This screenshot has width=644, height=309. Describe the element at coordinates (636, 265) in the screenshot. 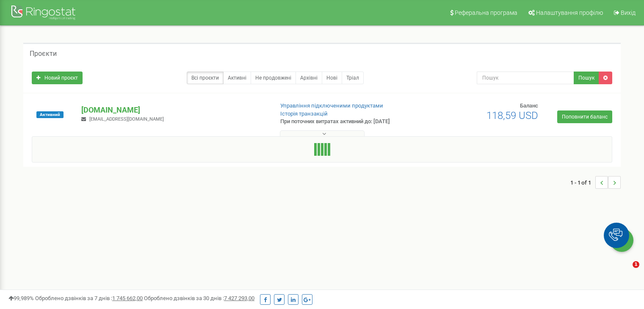

I see `span: 1` at that location.